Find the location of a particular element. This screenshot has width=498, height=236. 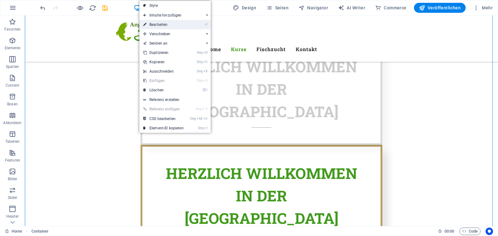

div: Design (Strg+Alt+Y) is located at coordinates (244, 8).